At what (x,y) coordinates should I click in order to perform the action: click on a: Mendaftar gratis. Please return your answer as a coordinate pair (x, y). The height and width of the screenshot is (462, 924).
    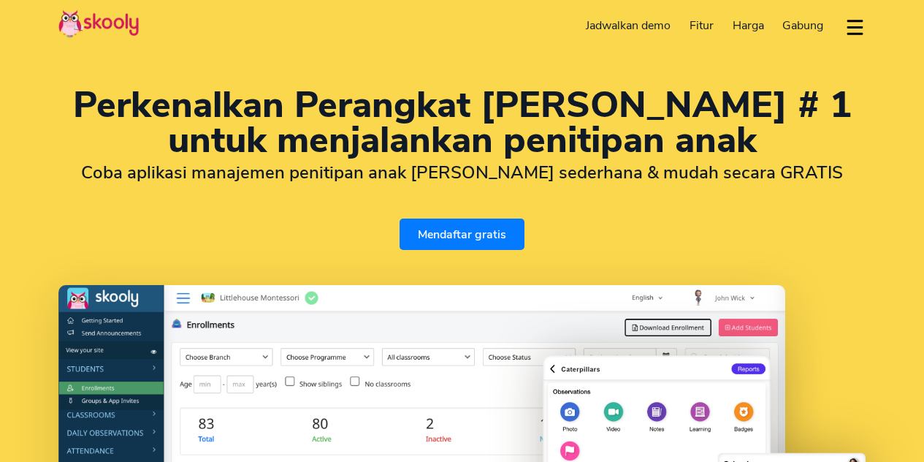
    Looking at the image, I should click on (462, 234).